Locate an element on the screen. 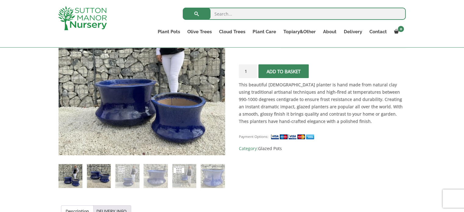  img: The Rach Gia Glazed Royal Azure Blue Plant Pots - Image 5 is located at coordinates (184, 176).